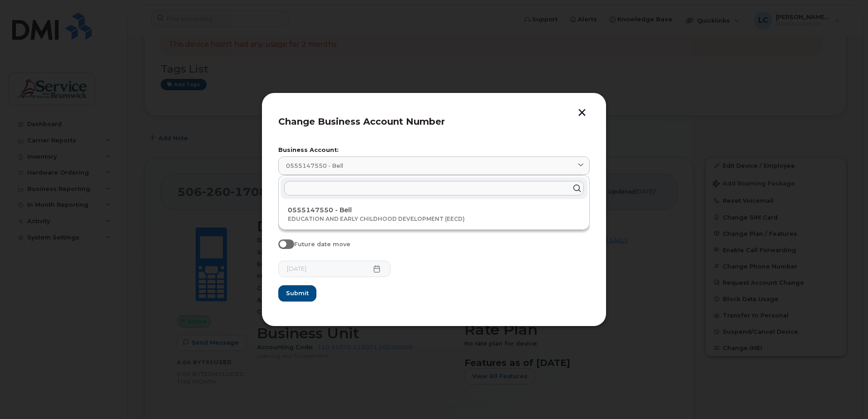  Describe the element at coordinates (315, 166) in the screenshot. I see `span: 0555147550 - Bell` at that location.